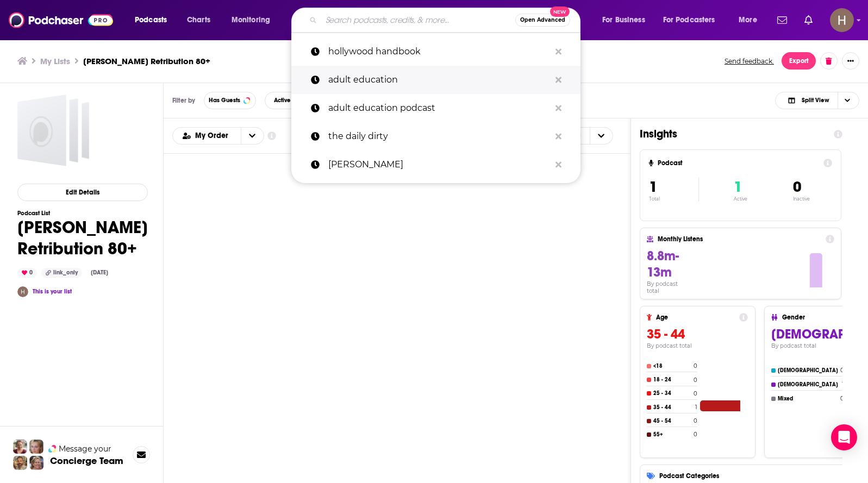  What do you see at coordinates (20, 447) in the screenshot?
I see `img: Sydney Profile` at bounding box center [20, 447].